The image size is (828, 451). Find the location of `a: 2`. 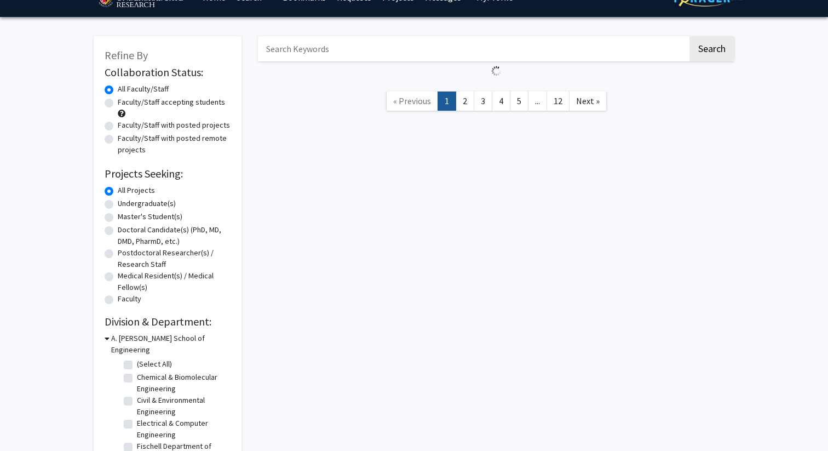

a: 2 is located at coordinates (465, 101).